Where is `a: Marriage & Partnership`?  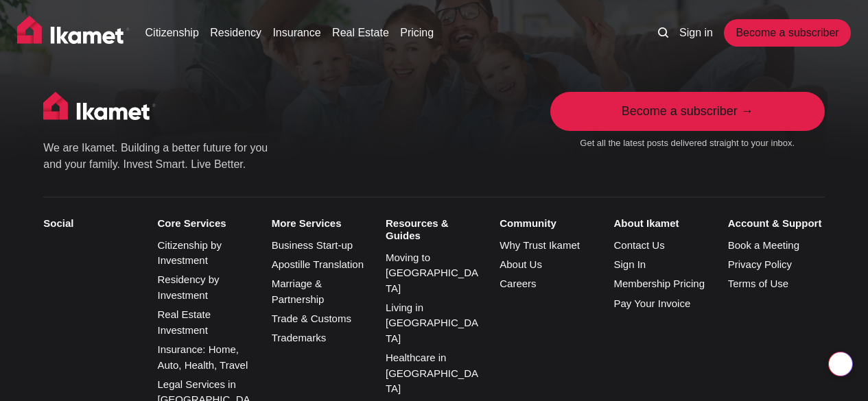
a: Marriage & Partnership is located at coordinates (298, 291).